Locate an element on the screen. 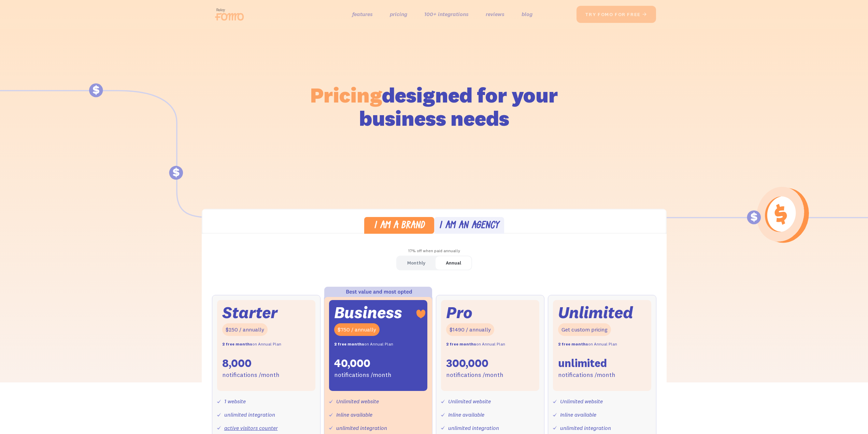  a: reviews is located at coordinates (495, 14).